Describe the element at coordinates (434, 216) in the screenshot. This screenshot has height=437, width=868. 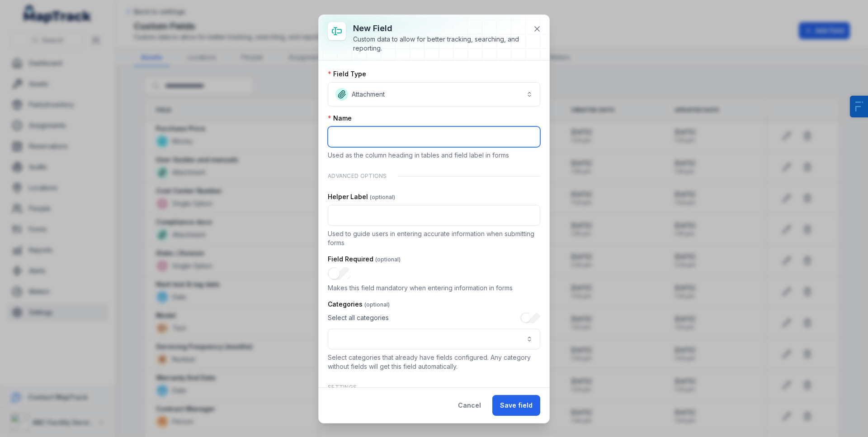
I see `input: :ra:-form-item-label` at that location.